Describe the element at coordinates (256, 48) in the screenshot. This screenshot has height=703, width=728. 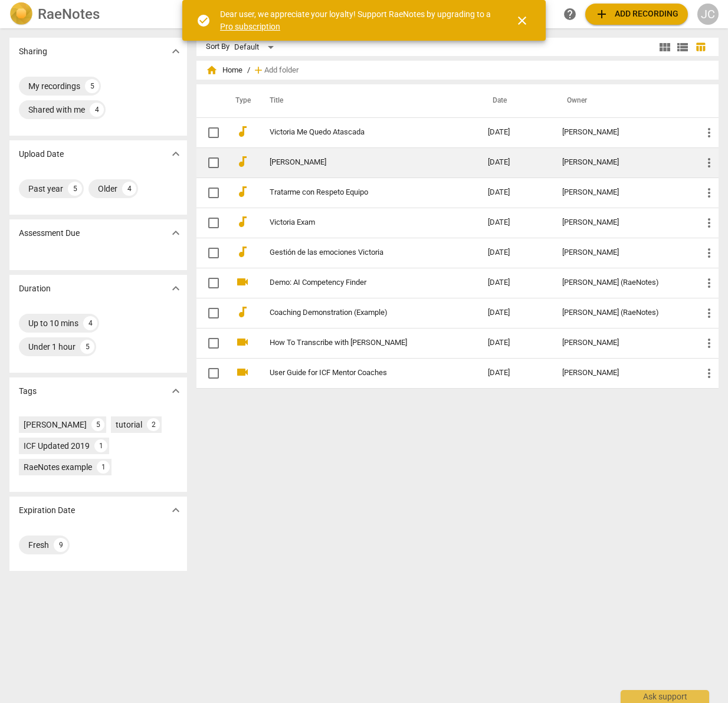
I see `div: Default` at that location.